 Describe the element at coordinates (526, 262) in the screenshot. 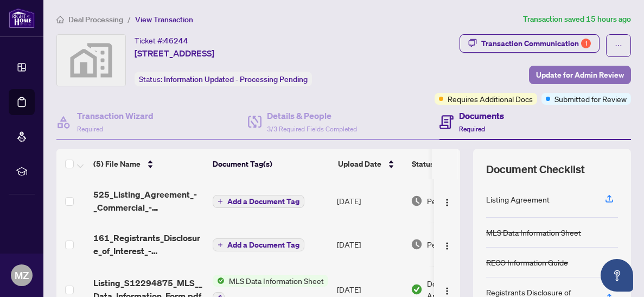

I see `div: RECO Information Guide` at that location.